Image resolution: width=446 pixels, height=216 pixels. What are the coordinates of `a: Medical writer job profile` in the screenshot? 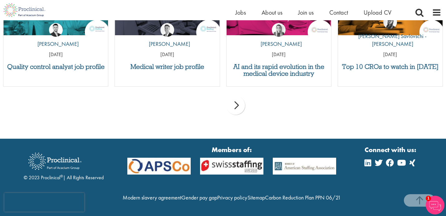 It's located at (167, 67).